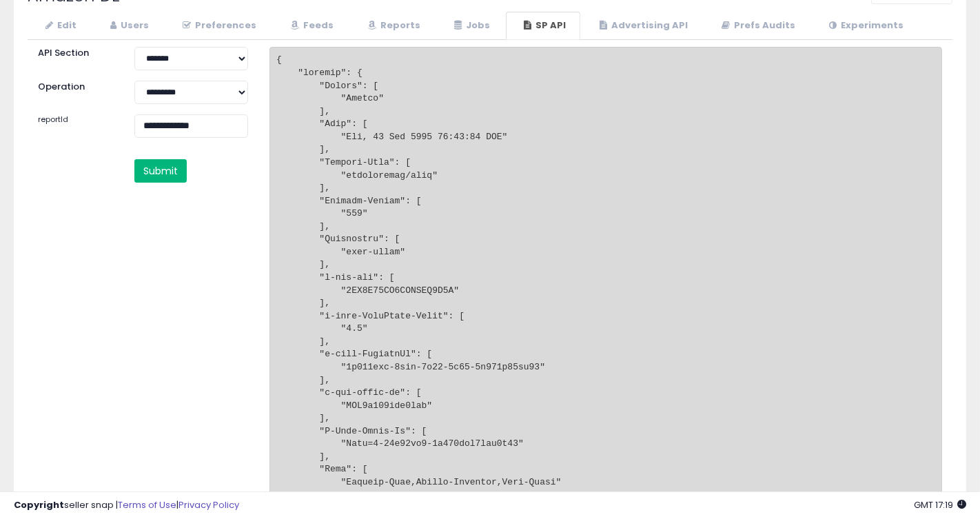 The width and height of the screenshot is (980, 519). I want to click on div: seller snap | |, so click(126, 505).